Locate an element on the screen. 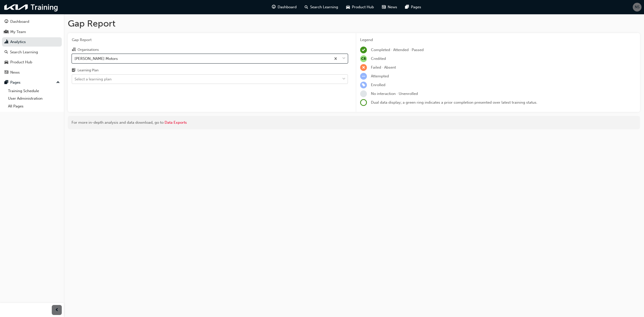  button: Pages is located at coordinates (32, 83).